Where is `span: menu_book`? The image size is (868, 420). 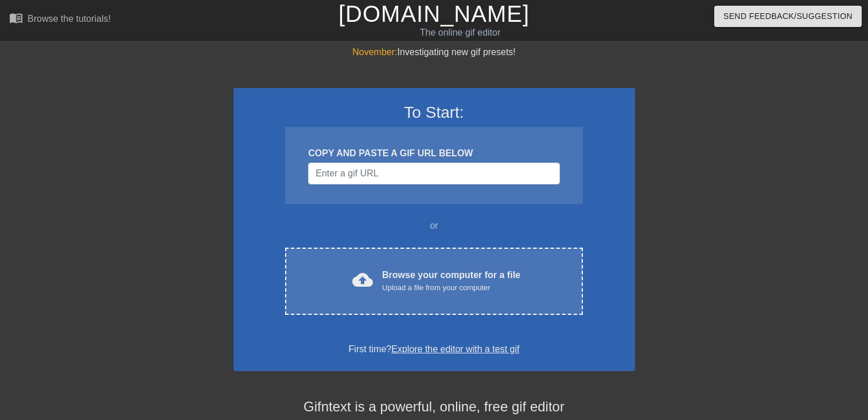
span: menu_book is located at coordinates (16, 18).